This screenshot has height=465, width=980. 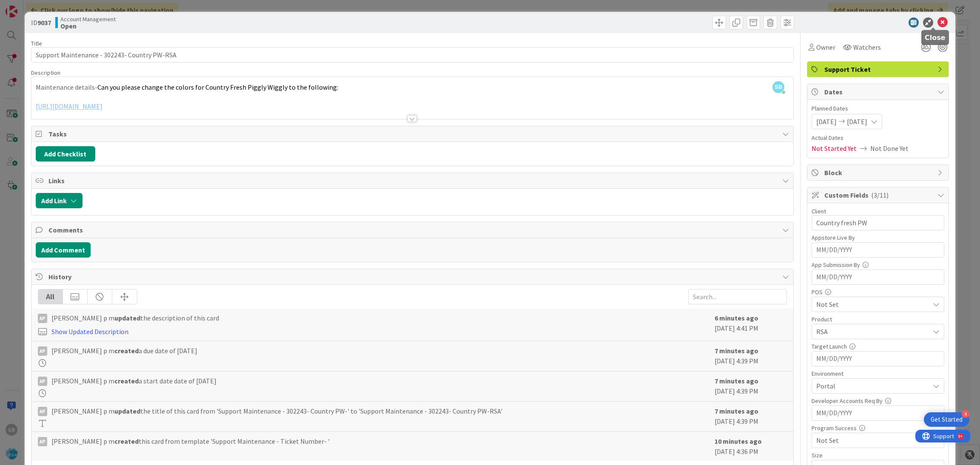 I want to click on div: POS, so click(x=878, y=292).